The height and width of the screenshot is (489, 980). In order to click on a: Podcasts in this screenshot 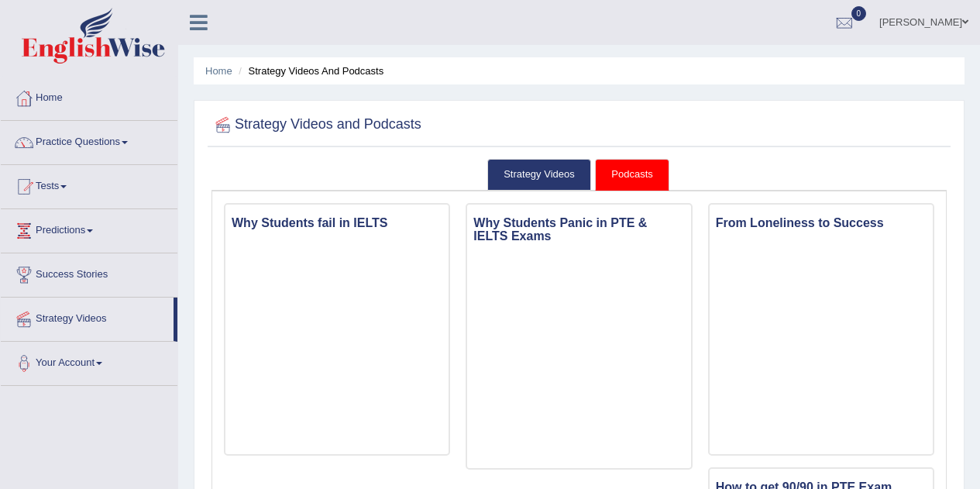, I will do `click(632, 174)`.